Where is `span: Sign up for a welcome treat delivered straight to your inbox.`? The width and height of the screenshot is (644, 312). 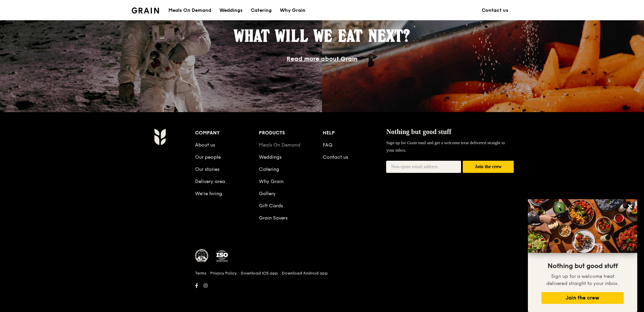
span: Sign up for a welcome treat delivered straight to your inbox. is located at coordinates (583, 280).